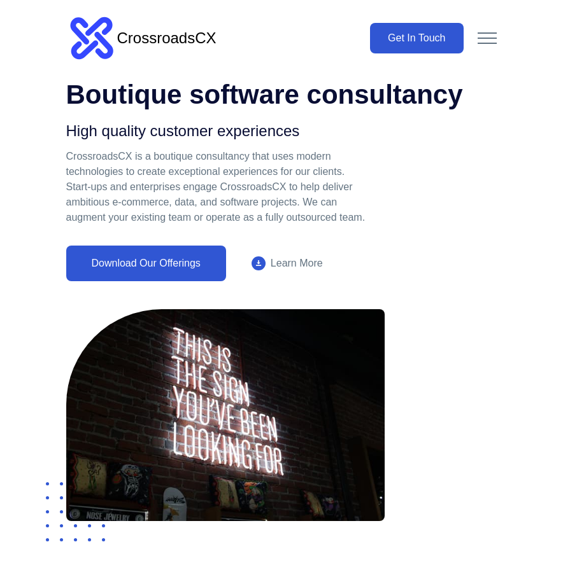 The image size is (570, 584). What do you see at coordinates (146, 264) in the screenshot?
I see `a: Download Our Offerings` at bounding box center [146, 264].